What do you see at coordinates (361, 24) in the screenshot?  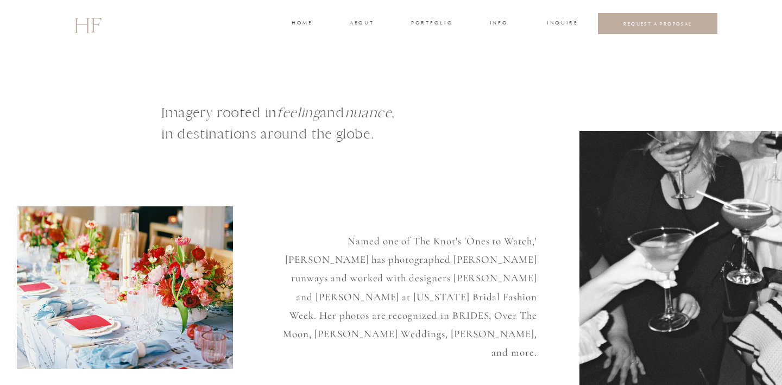 I see `a: about` at bounding box center [361, 24].